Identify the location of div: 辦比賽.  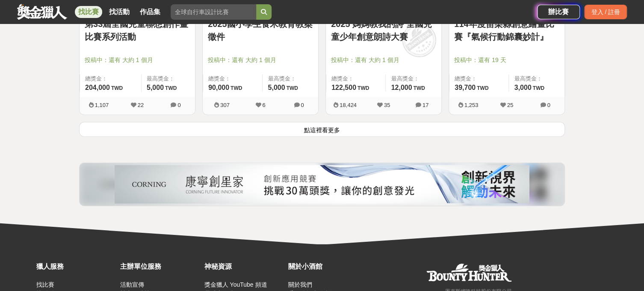
(558, 12).